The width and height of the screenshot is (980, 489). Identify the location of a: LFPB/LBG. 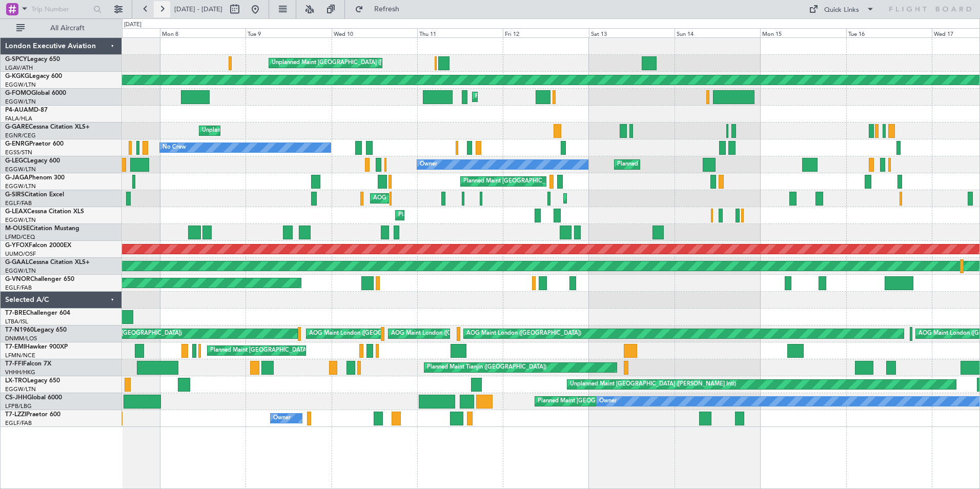
(18, 406).